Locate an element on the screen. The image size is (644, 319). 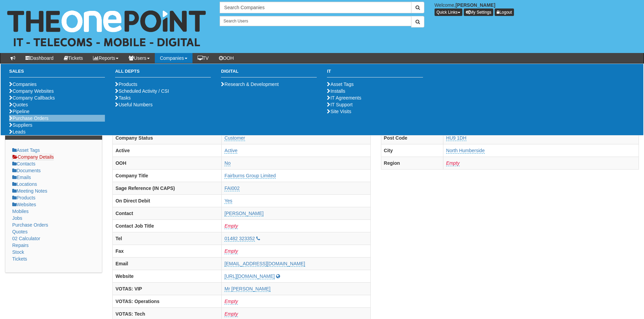
a: Dashboard is located at coordinates (39, 58).